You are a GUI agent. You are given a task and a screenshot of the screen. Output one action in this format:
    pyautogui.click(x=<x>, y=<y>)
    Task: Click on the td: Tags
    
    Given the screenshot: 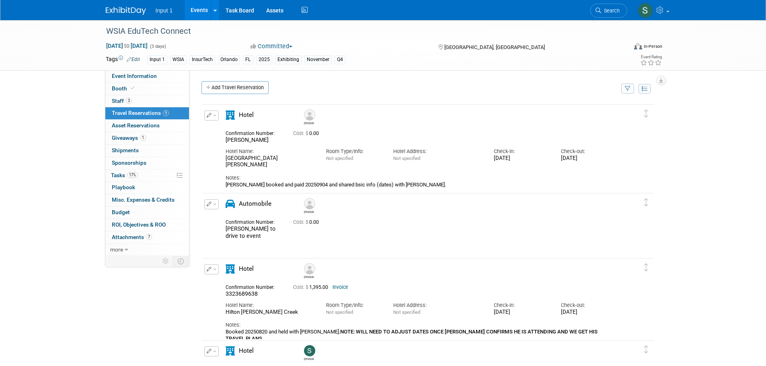 What is the action you would take?
    pyautogui.click(x=123, y=60)
    